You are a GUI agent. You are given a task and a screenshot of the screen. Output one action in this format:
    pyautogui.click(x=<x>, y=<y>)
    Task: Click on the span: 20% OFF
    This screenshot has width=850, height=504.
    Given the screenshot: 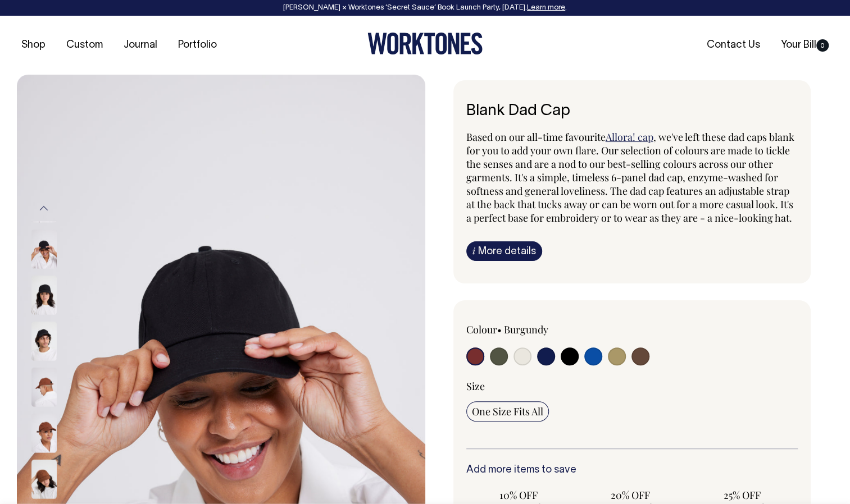 What is the action you would take?
    pyautogui.click(x=629, y=495)
    